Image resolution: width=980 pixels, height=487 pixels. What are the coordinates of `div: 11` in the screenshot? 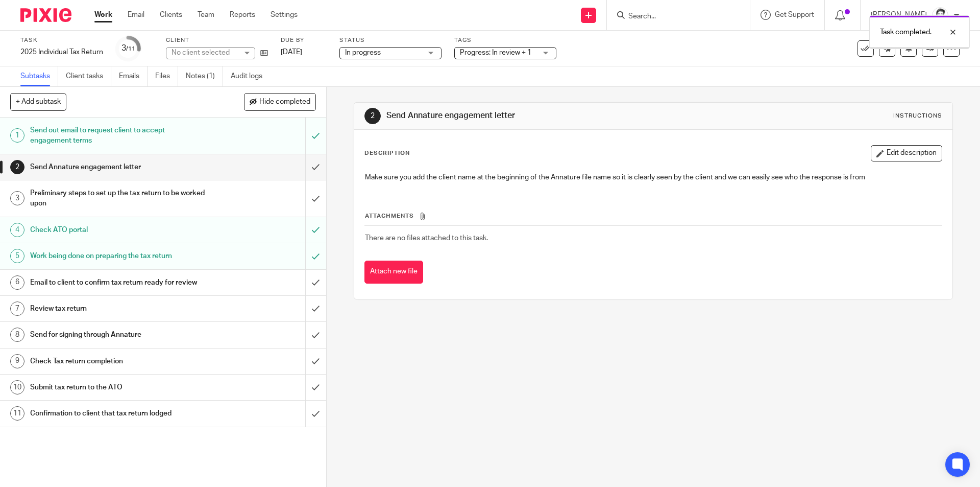 It's located at (18, 413).